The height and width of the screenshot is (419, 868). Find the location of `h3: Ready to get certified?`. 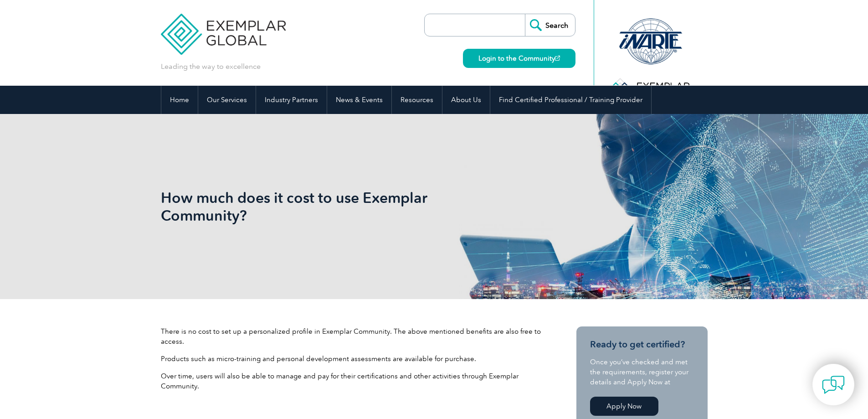

h3: Ready to get certified? is located at coordinates (642, 344).